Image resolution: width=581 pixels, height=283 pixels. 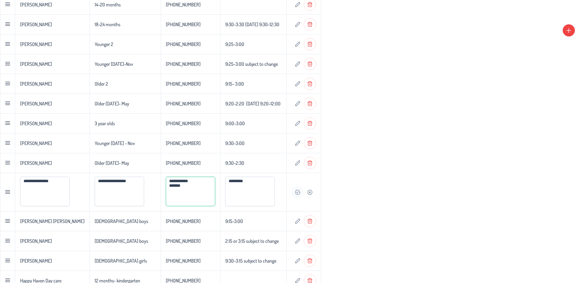 I want to click on p-celleditor: 9:15- 3:00, so click(x=234, y=84).